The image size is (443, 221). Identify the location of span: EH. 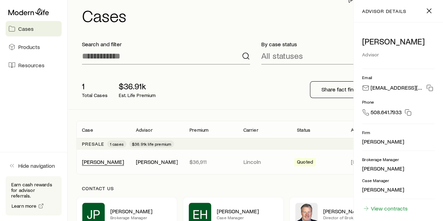
(200, 214).